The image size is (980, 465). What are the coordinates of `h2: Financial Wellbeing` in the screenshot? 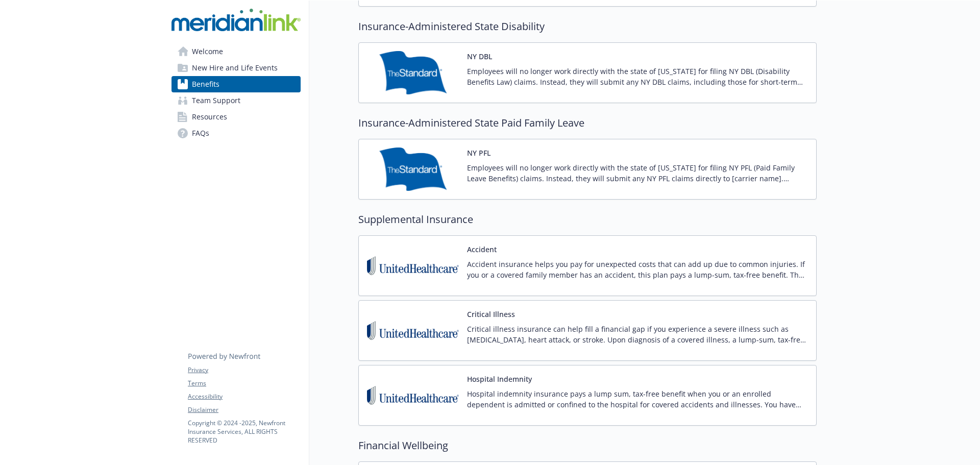 It's located at (588, 445).